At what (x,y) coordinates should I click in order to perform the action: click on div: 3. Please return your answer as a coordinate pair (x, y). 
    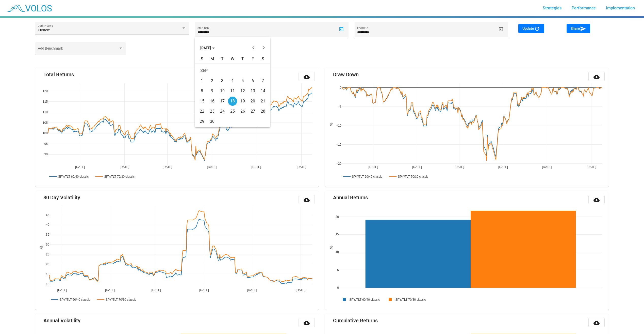
    Looking at the image, I should click on (222, 81).